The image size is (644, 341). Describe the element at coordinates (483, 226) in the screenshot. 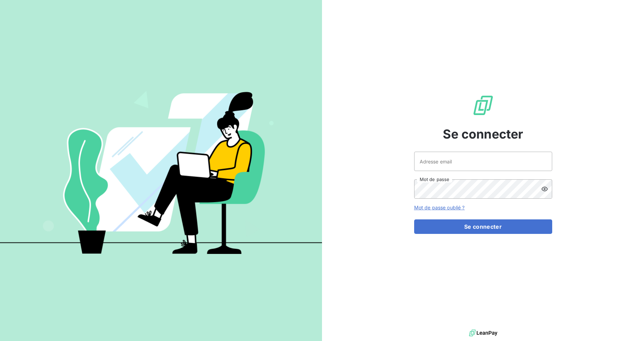

I see `button: Se connecter` at that location.